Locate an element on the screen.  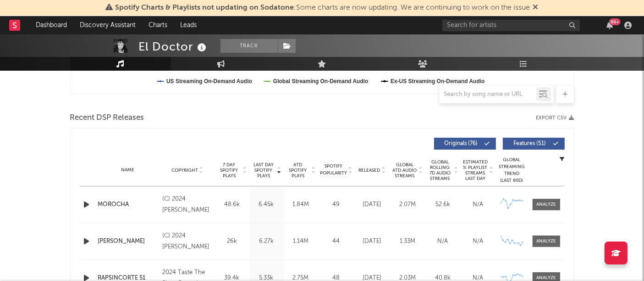
div: 99 + is located at coordinates (615, 22).